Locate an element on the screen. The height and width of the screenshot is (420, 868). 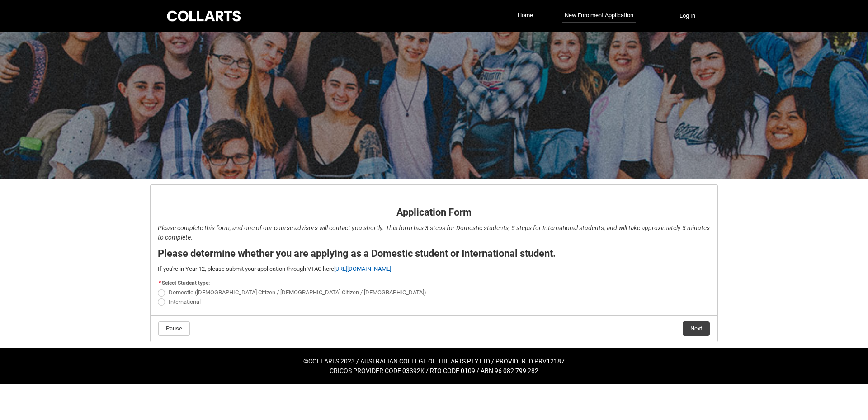
strong: Application Form is located at coordinates (434, 212).